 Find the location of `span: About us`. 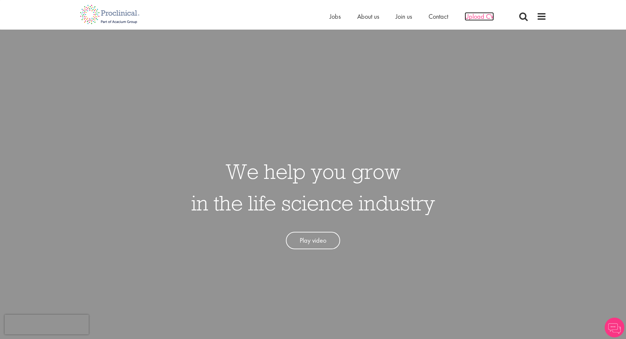

span: About us is located at coordinates (368, 16).